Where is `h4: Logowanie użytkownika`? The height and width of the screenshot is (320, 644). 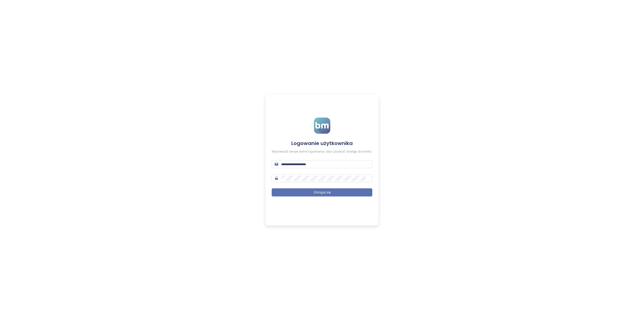
h4: Logowanie użytkownika is located at coordinates (322, 143).